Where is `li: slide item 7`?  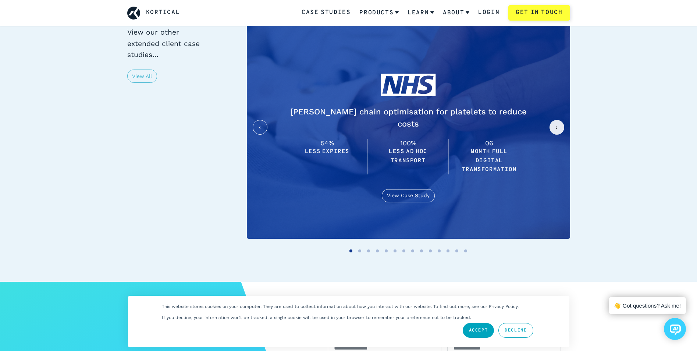 li: slide item 7 is located at coordinates (404, 251).